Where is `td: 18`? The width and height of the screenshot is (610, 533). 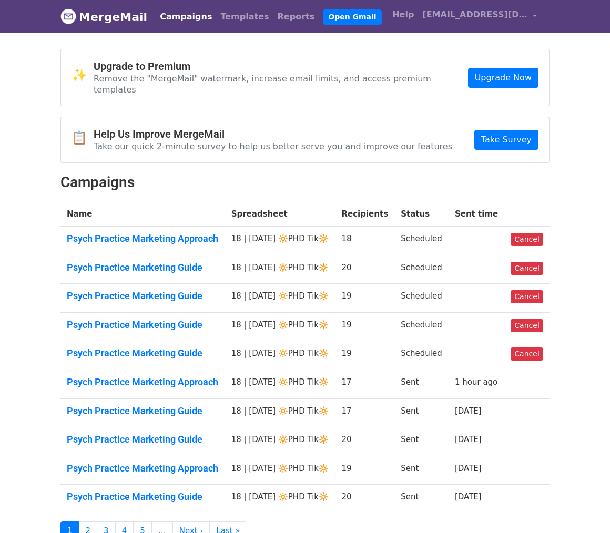 td: 18 is located at coordinates (364, 241).